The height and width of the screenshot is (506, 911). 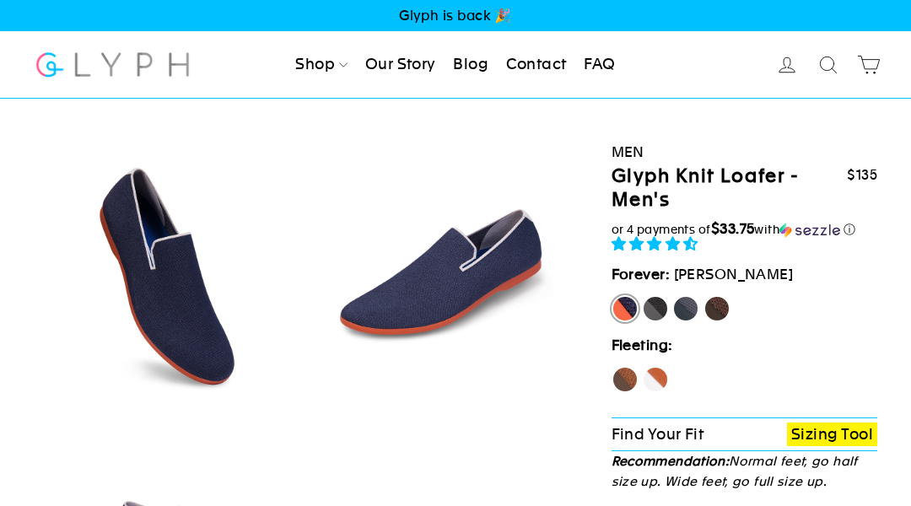 I want to click on ul: Primary, so click(x=454, y=65).